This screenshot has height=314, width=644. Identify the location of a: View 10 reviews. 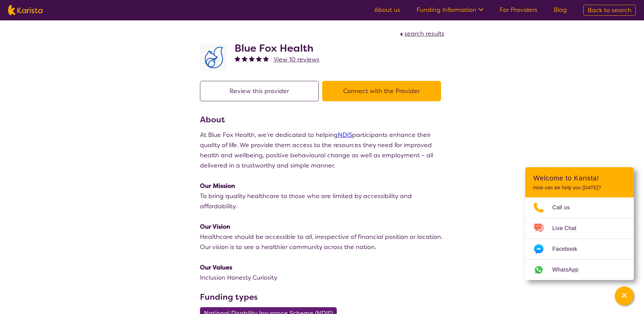
(296, 59).